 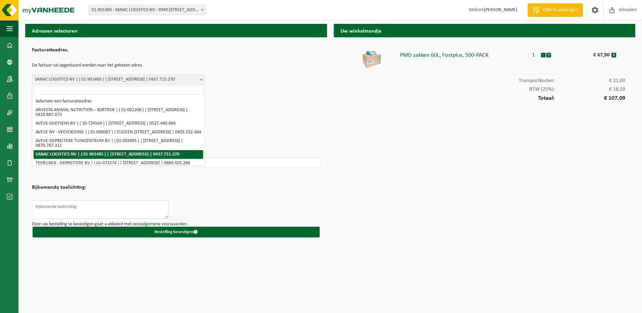 I want to click on h2: Uw winkelmandje, so click(x=485, y=30).